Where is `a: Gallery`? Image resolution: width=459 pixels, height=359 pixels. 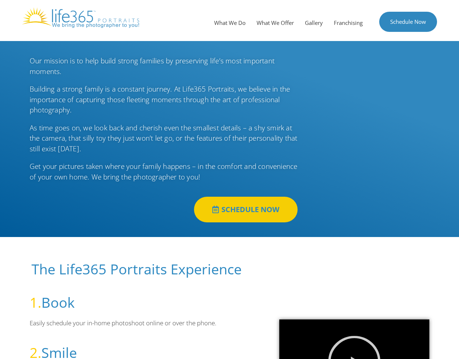
a: Gallery is located at coordinates (314, 23).